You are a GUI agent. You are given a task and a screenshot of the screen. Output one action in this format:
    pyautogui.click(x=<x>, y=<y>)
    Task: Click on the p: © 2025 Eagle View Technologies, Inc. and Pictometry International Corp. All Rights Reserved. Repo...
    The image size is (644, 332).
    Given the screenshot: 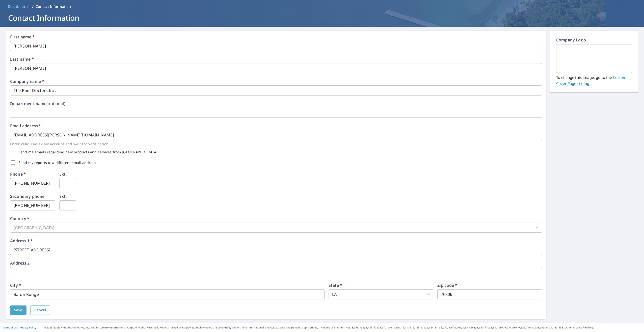 What is the action you would take?
    pyautogui.click(x=343, y=327)
    